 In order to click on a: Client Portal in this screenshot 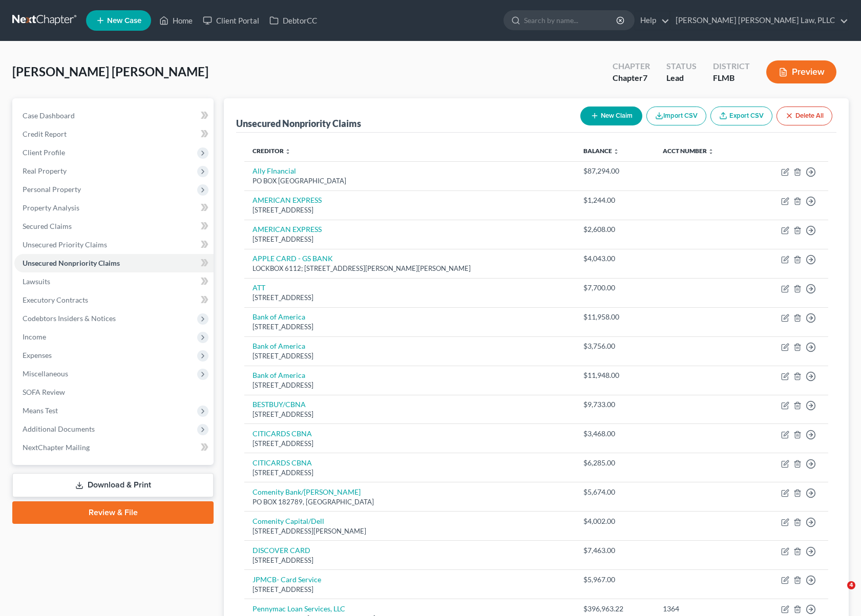, I will do `click(231, 20)`.